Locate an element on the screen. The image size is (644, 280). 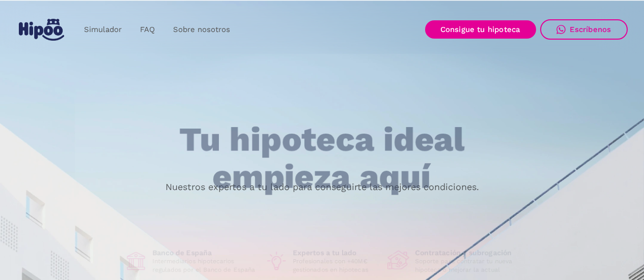
div: Escríbenos is located at coordinates (590, 29).